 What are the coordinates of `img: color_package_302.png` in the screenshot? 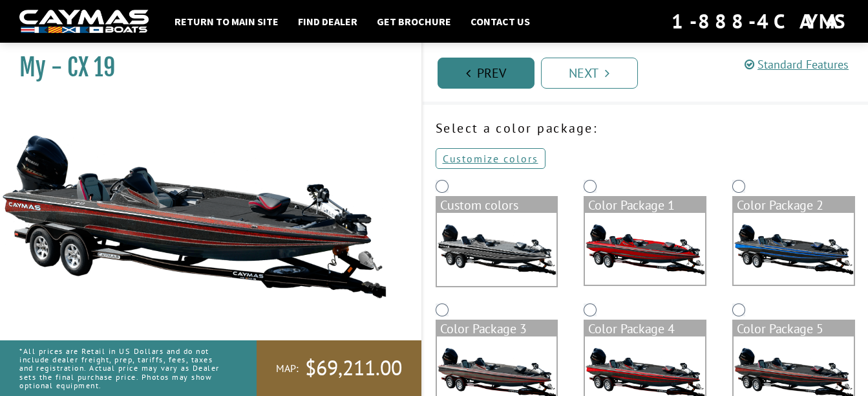 It's located at (645, 248).